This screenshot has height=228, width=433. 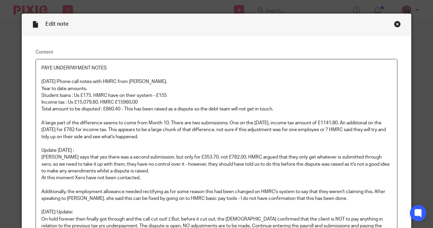 What do you see at coordinates (216, 109) in the screenshot?
I see `p: Total amount to be disputed : £860.40 - This has been raised as a dispute so the debt team will n...` at bounding box center [216, 109].